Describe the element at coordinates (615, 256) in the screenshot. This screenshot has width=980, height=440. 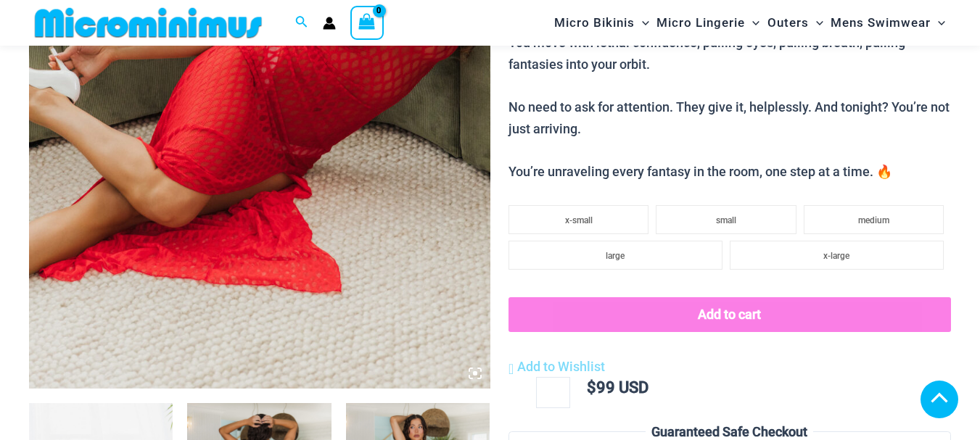
I see `span: large` at that location.